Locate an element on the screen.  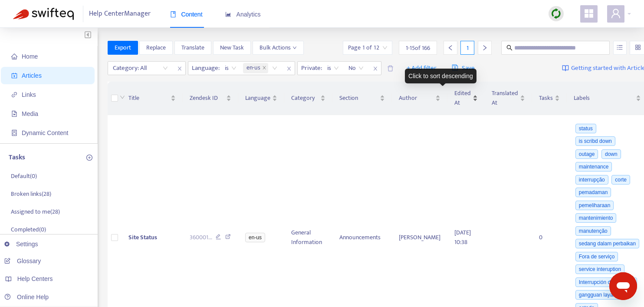
button: Bulk Actionsdown is located at coordinates (278, 48).